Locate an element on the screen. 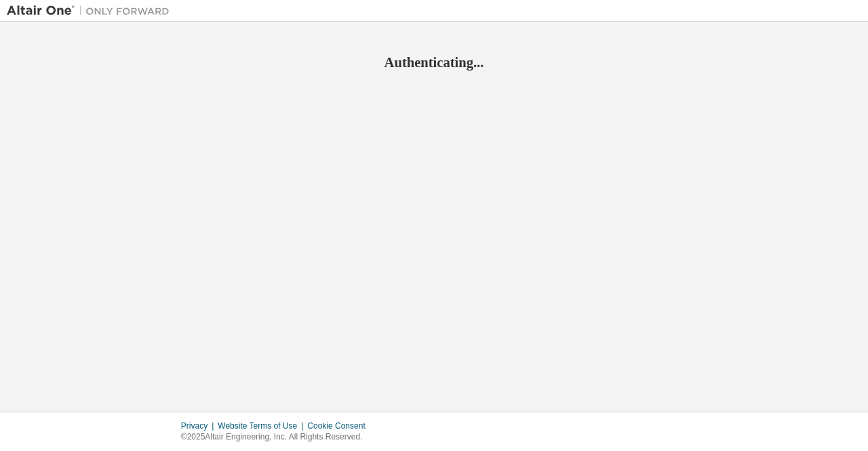 This screenshot has height=451, width=868. div: Website Terms of Use is located at coordinates (262, 426).